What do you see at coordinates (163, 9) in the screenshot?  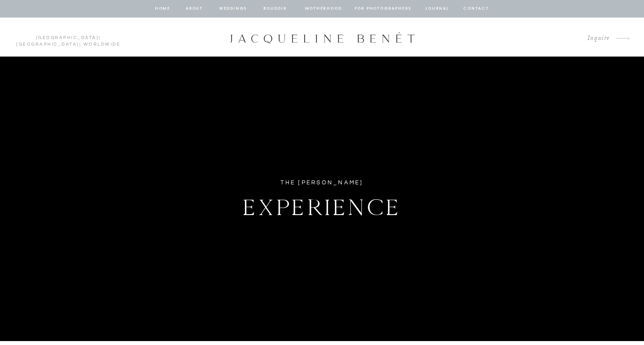 I see `nav: home` at bounding box center [163, 9].